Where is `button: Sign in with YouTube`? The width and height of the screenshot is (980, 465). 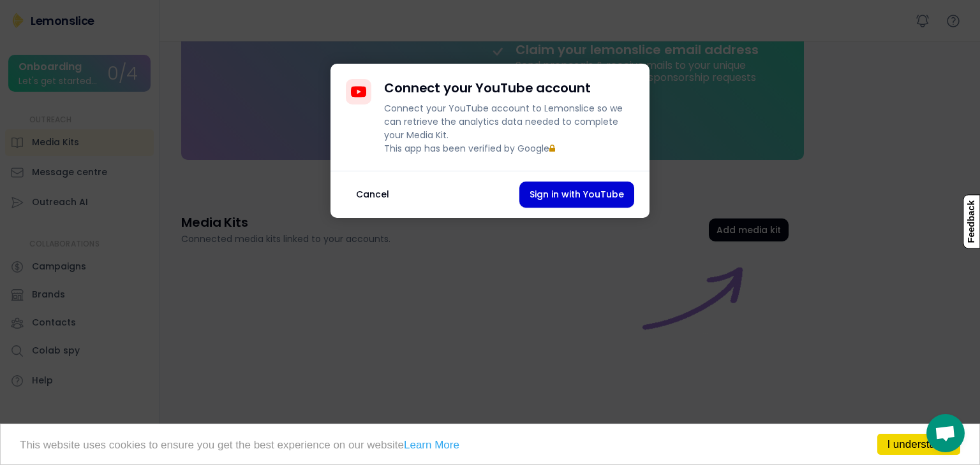
button: Sign in with YouTube is located at coordinates (576, 194).